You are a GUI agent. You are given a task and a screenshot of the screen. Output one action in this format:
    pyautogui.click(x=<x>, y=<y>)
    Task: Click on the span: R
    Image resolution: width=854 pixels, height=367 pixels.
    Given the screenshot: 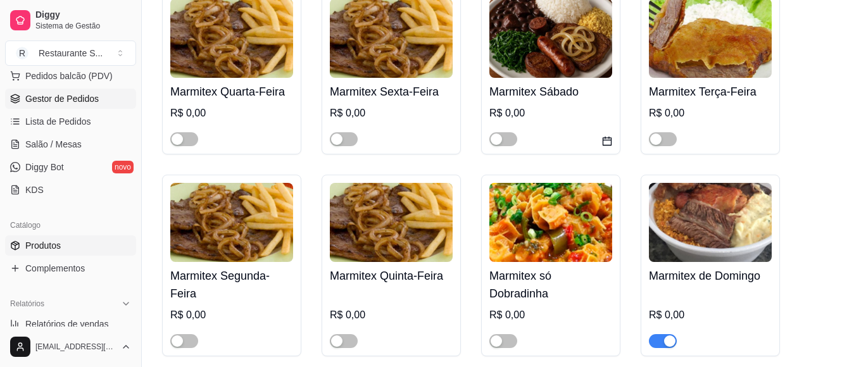 What is the action you would take?
    pyautogui.click(x=22, y=53)
    